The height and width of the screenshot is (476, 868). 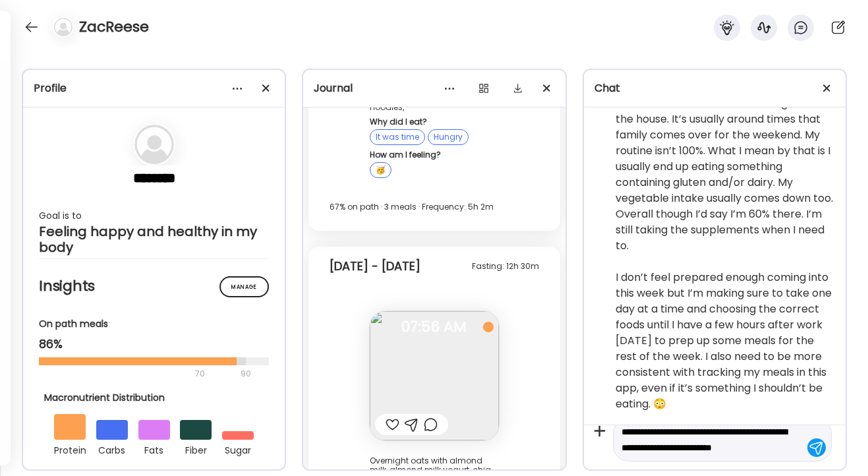 What do you see at coordinates (244, 287) in the screenshot?
I see `div: Manage` at bounding box center [244, 287].